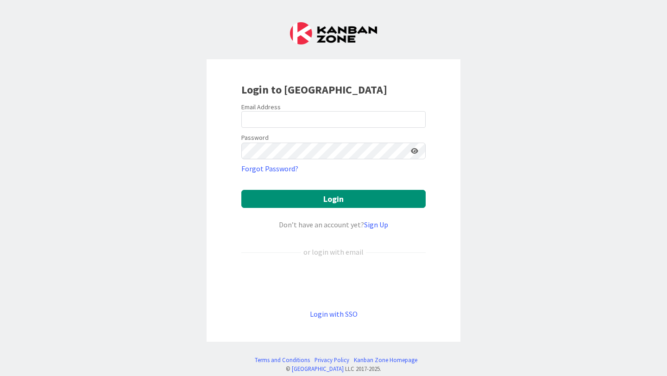  Describe the element at coordinates (334, 225) in the screenshot. I see `div: Don’t have an account yet?` at that location.